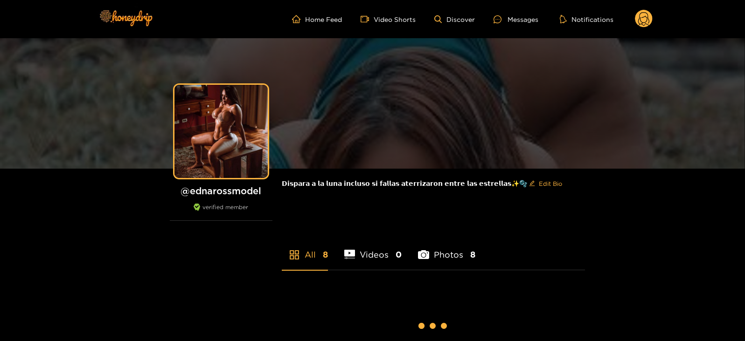 This screenshot has height=341, width=745. What do you see at coordinates (398, 255) in the screenshot?
I see `span: 0` at bounding box center [398, 255].